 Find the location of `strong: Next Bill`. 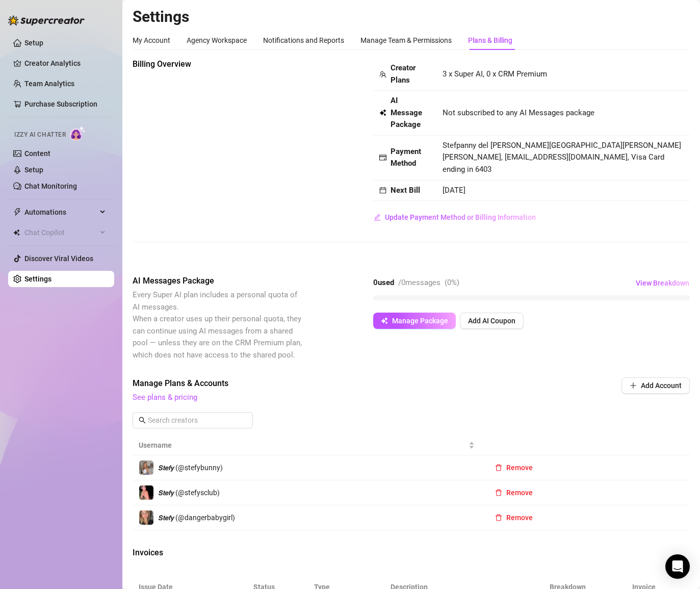

strong: Next Bill is located at coordinates (406, 190).